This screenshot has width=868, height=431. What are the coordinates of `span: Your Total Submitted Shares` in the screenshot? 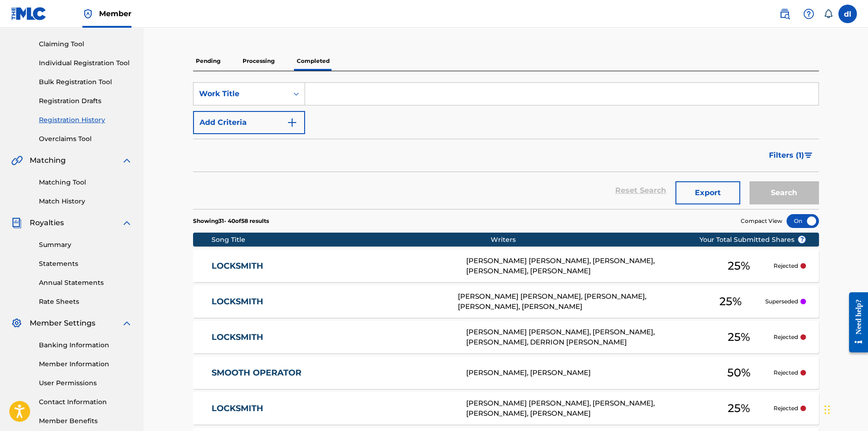 It's located at (752, 240).